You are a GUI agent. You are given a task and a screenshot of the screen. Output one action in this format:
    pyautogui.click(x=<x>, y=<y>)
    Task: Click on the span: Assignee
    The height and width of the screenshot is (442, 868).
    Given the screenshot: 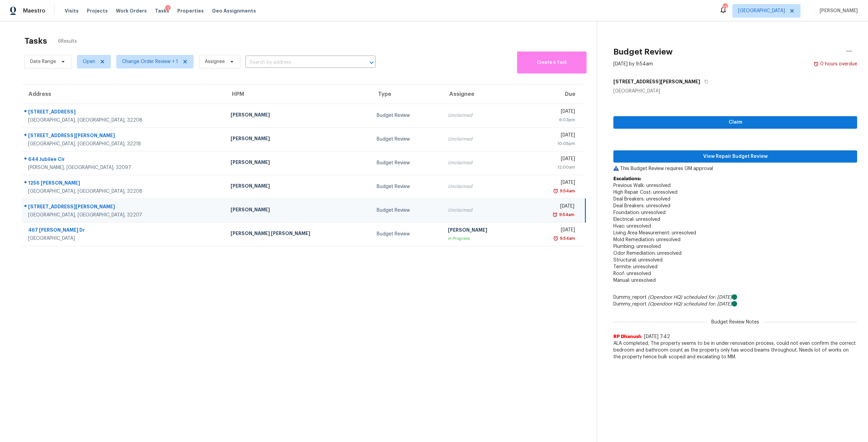 What is the action you would take?
    pyautogui.click(x=214, y=62)
    